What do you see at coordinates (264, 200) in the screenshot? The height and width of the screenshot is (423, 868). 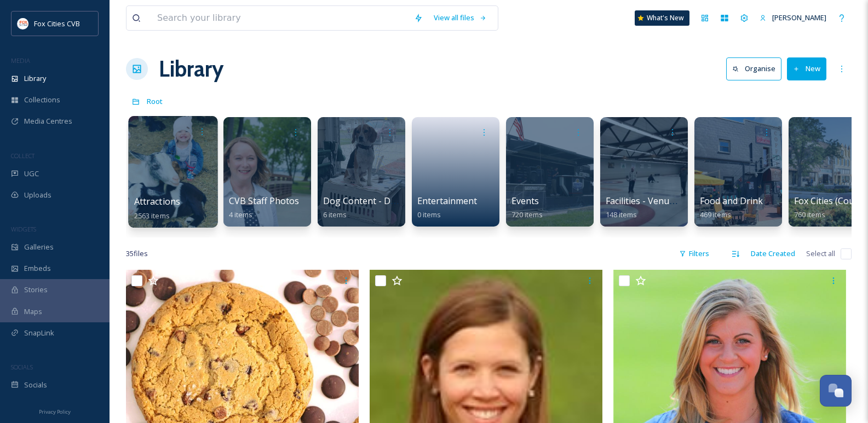 I see `span: CVB Staff Photos` at bounding box center [264, 200].